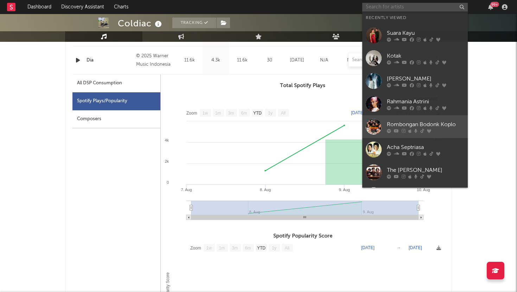  What do you see at coordinates (167, 162) in the screenshot?
I see `text: 2k` at bounding box center [167, 162].